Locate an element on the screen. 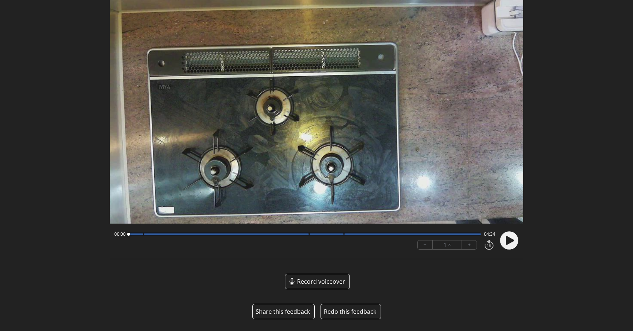  span: Record voiceover is located at coordinates (321, 281).